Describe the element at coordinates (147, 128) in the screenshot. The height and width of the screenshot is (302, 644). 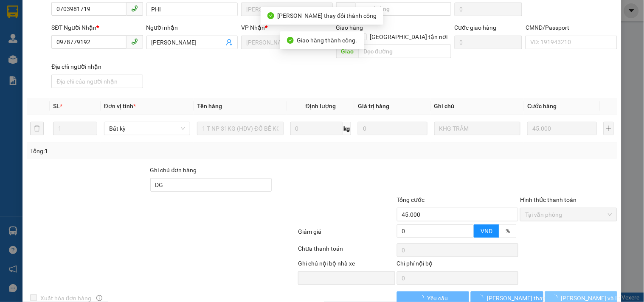
I see `span: Bất kỳ` at that location.